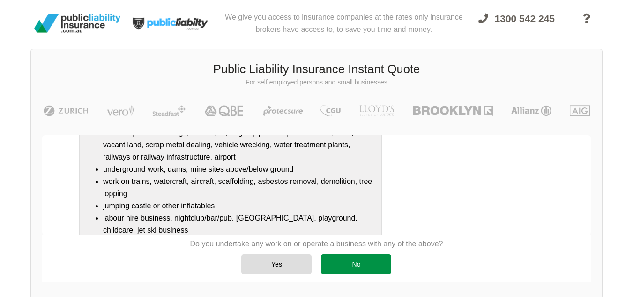  I want to click on img: Protecsure | Public Liability Insurance, so click(283, 111).